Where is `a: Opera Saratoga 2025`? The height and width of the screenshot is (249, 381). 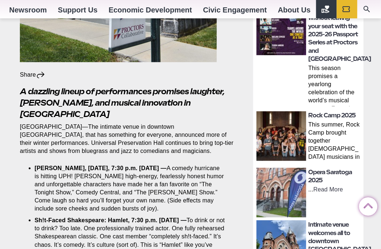
a: Opera Saratoga 2025 is located at coordinates (330, 176).